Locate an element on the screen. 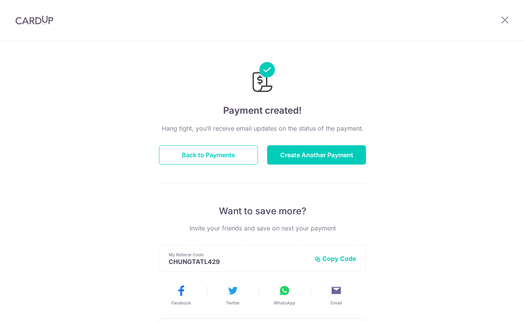 The height and width of the screenshot is (321, 525). h4: Payment created! is located at coordinates (262, 111).